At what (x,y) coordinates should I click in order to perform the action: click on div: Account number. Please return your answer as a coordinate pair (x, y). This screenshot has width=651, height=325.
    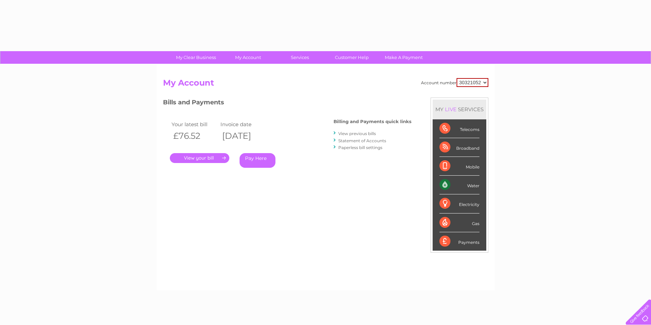
    Looking at the image, I should click on (454, 83).